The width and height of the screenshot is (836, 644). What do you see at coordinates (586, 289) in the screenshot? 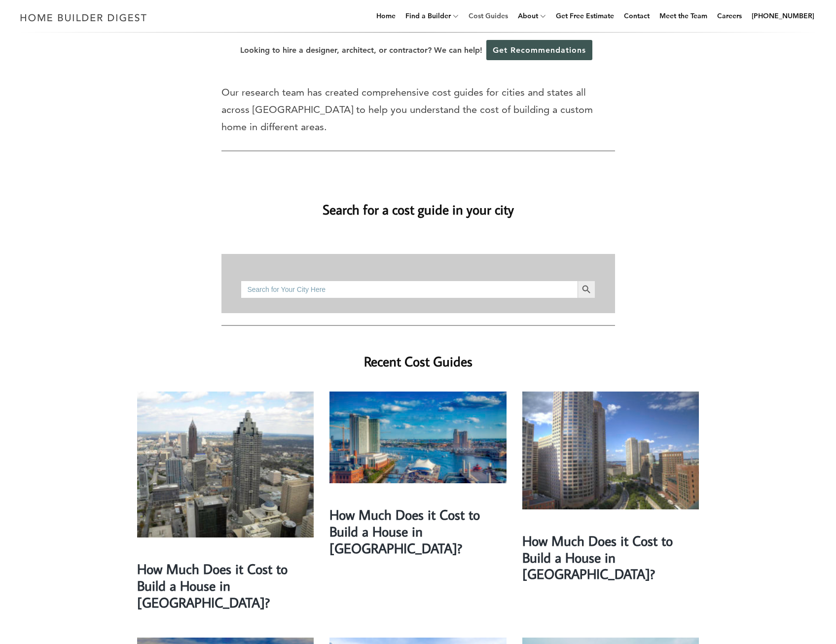
I see `svg: Search` at bounding box center [586, 289].